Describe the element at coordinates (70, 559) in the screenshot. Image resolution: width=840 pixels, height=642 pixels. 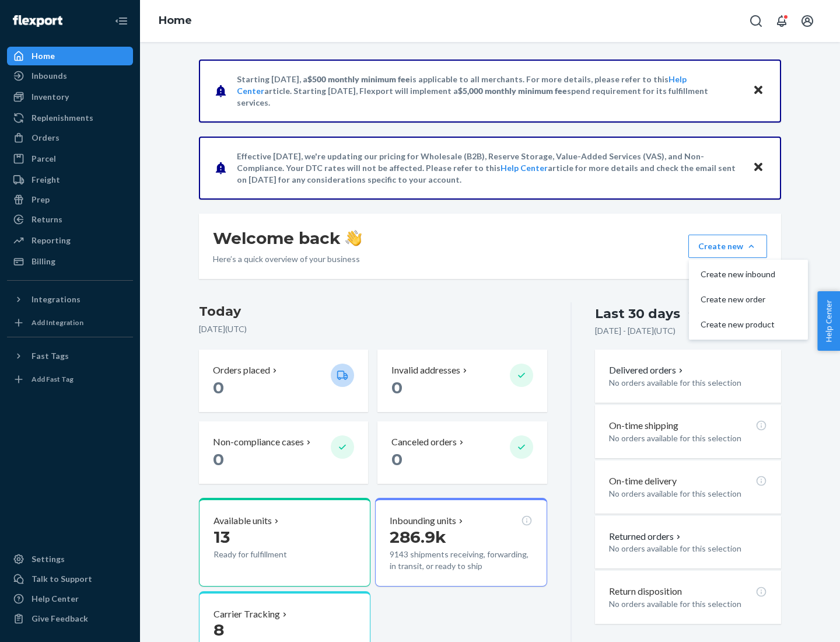
I see `a: Settings` at that location.